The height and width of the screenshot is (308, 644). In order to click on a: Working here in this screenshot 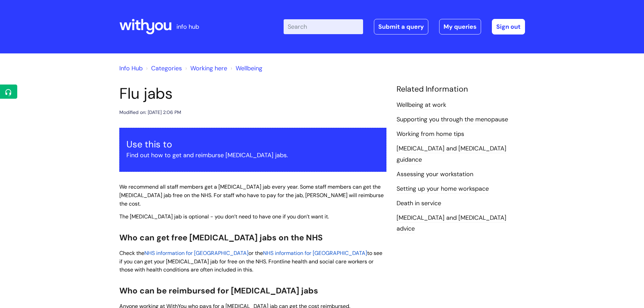, I will do `click(209, 68)`.